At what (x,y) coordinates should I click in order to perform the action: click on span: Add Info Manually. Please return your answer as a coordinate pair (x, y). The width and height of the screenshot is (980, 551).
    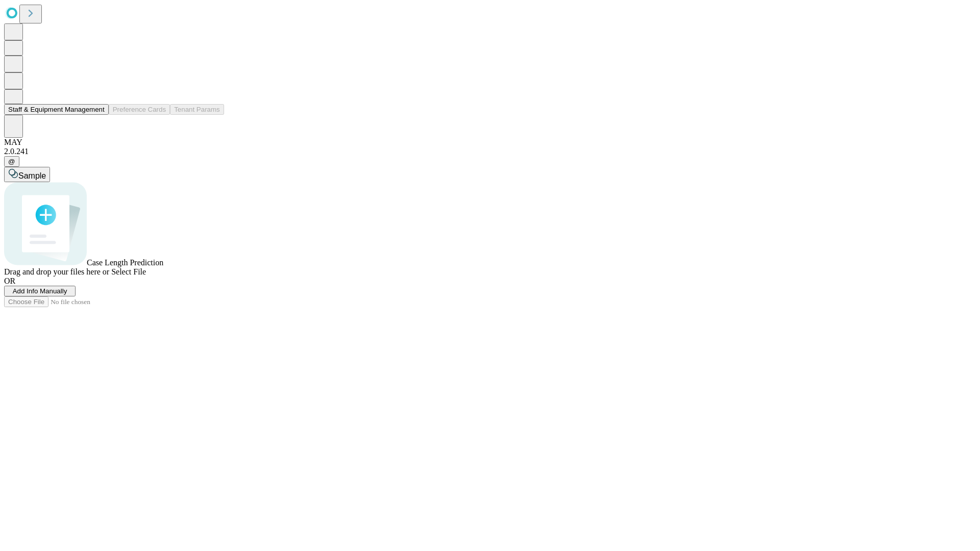
    Looking at the image, I should click on (40, 291).